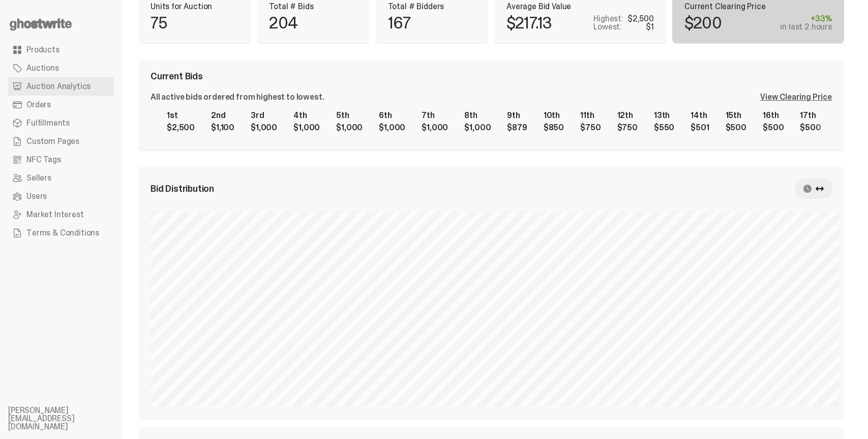 Image resolution: width=868 pixels, height=439 pixels. I want to click on div: 15th, so click(736, 116).